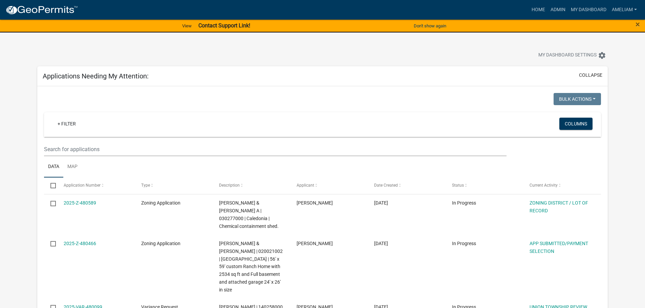 This screenshot has height=308, width=645. What do you see at coordinates (314, 203) in the screenshot?
I see `span: Joe Schieber` at bounding box center [314, 203].